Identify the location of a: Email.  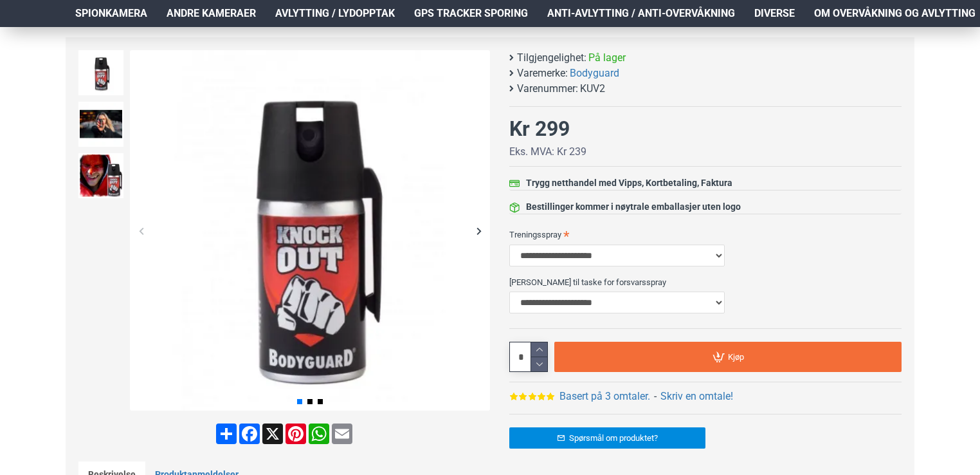
(342, 434).